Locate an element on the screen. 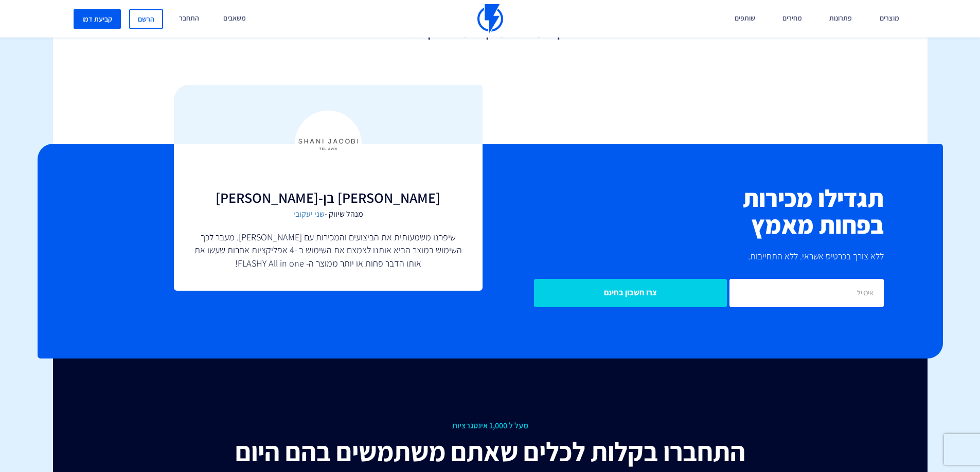 This screenshot has width=980, height=472. input: צרו חשבון בחינם is located at coordinates (630, 293).